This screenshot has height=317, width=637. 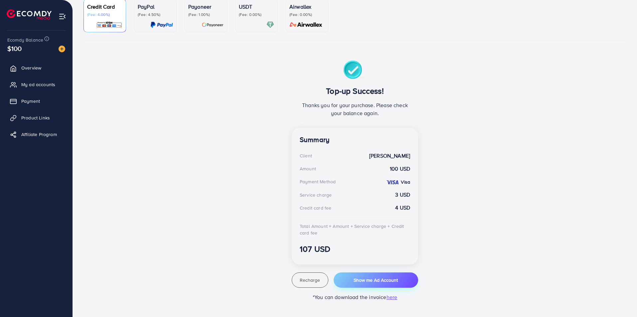 What do you see at coordinates (62, 16) in the screenshot?
I see `img: menu` at bounding box center [62, 16].